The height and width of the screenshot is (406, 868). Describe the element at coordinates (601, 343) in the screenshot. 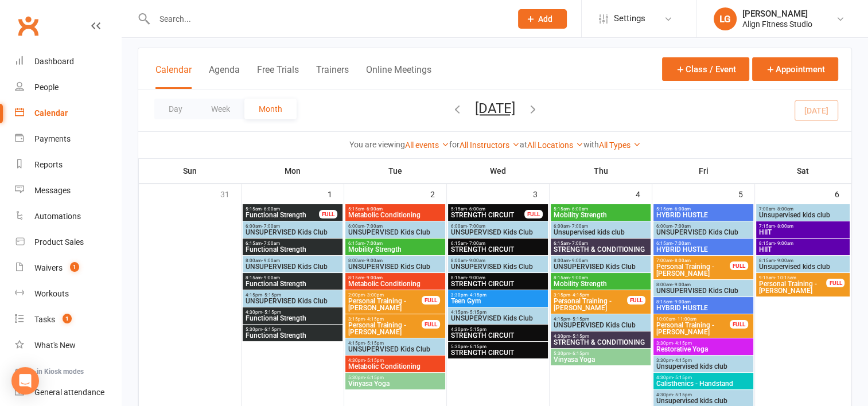

I see `span: STRENGTH & CONDITIONING` at that location.